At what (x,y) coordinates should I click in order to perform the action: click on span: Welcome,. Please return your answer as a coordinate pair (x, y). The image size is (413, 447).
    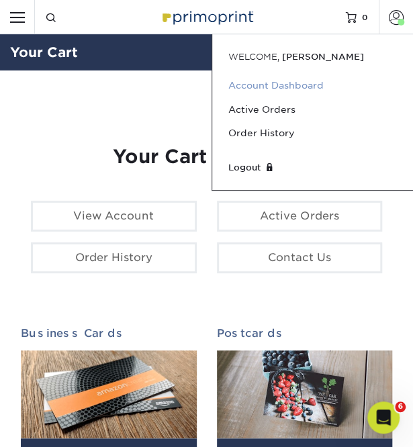
    Looking at the image, I should click on (254, 56).